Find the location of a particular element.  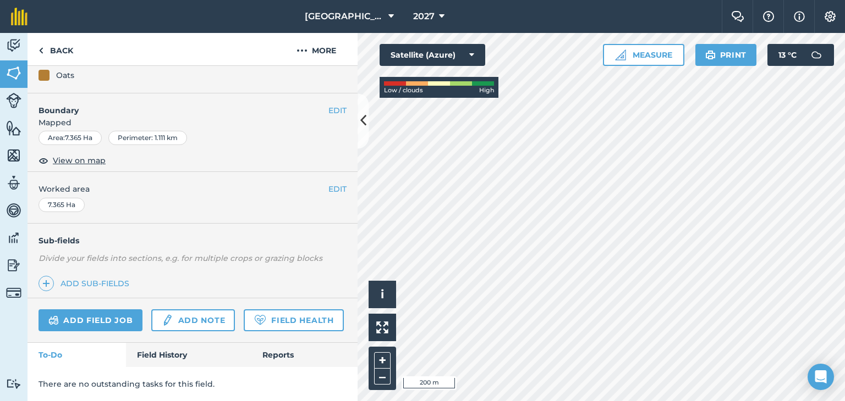

a: Add field job is located at coordinates (90, 321).